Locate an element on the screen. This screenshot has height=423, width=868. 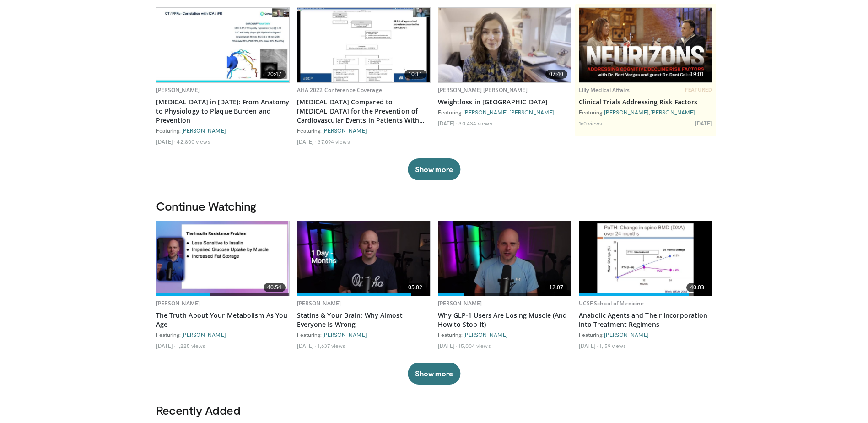
span: 07:40 is located at coordinates (556, 74).